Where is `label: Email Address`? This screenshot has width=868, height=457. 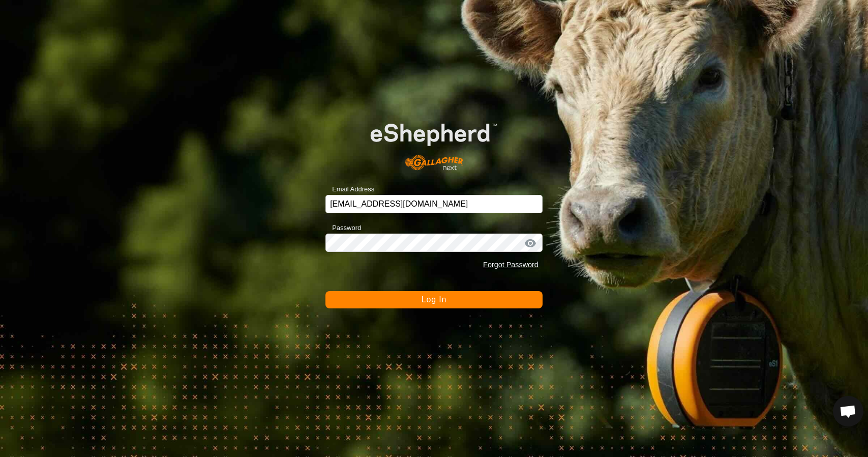 label: Email Address is located at coordinates (350, 189).